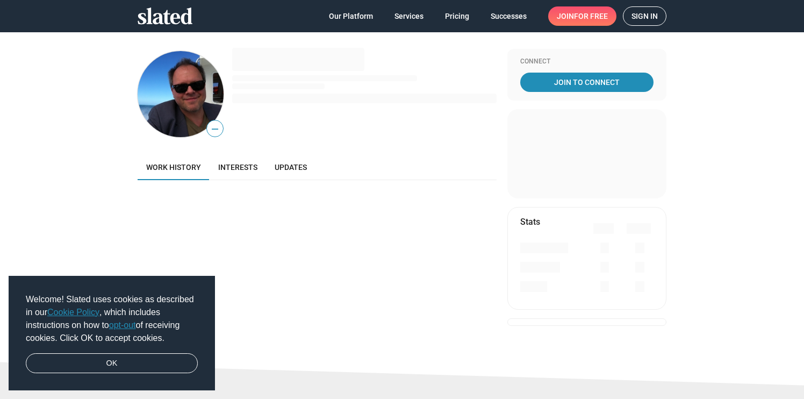 This screenshot has height=399, width=804. Describe the element at coordinates (587, 62) in the screenshot. I see `div: Connect` at that location.